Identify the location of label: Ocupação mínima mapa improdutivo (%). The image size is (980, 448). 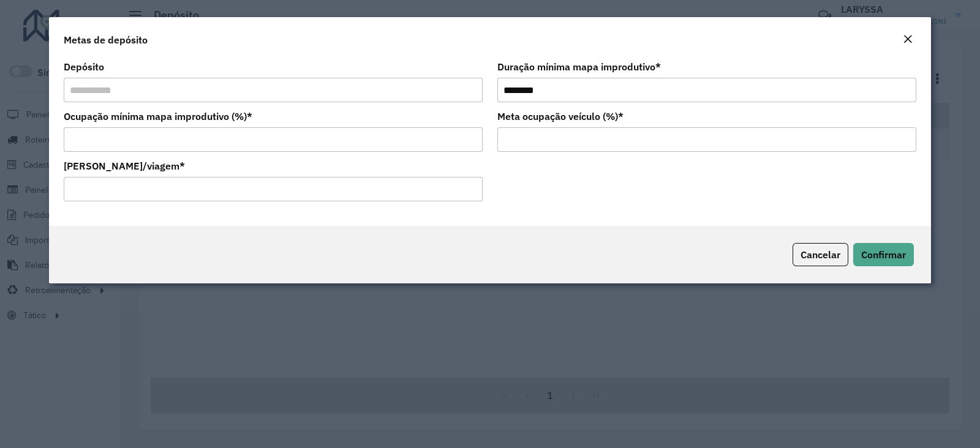
(158, 116).